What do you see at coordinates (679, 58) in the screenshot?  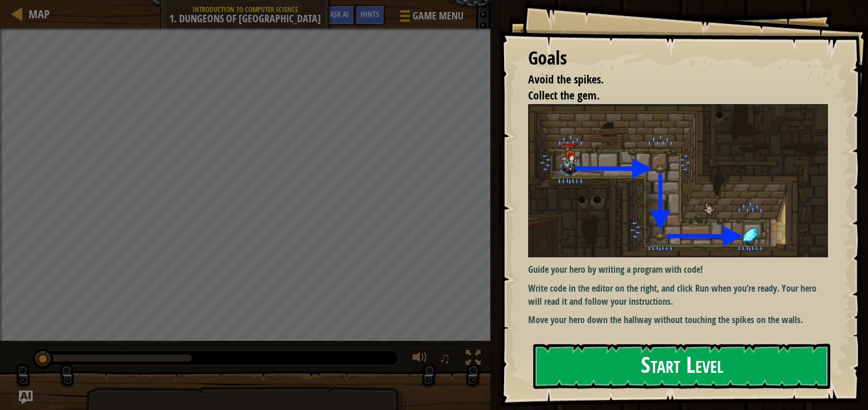 I see `div: Goals` at bounding box center [679, 58].